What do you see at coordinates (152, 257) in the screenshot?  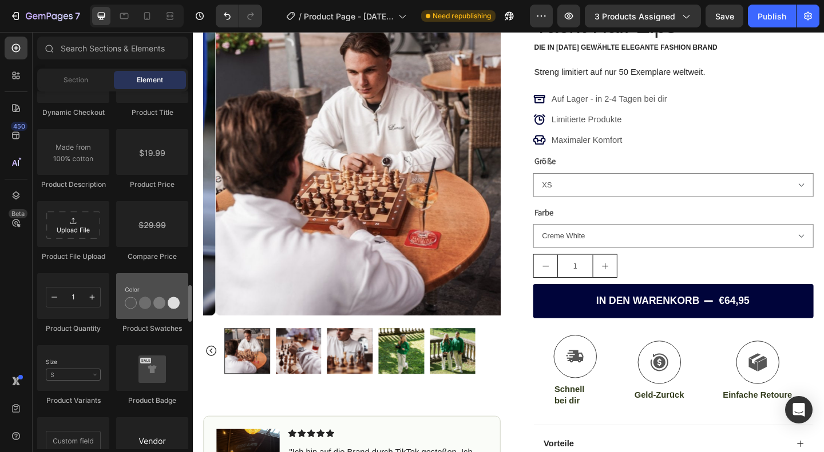 I see `div: Compare Price` at bounding box center [152, 257].